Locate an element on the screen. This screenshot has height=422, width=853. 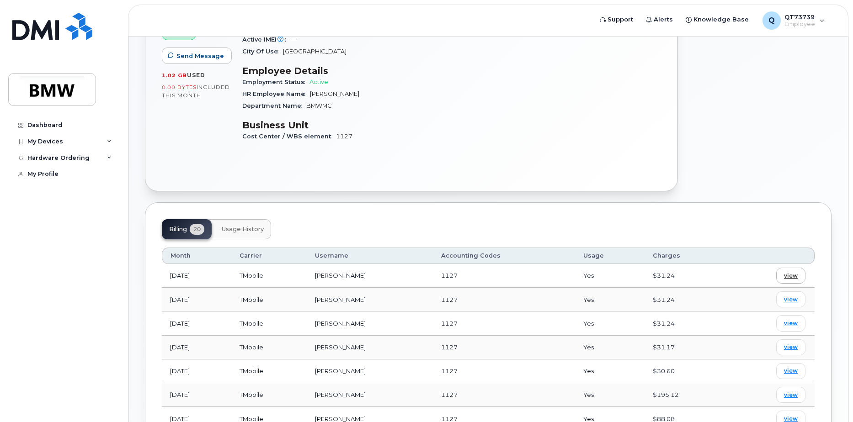
th: Username is located at coordinates (370, 256).